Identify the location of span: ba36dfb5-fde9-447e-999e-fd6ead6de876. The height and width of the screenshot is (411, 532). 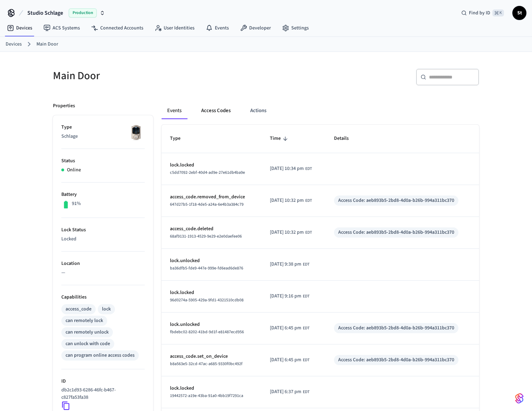
(207, 268).